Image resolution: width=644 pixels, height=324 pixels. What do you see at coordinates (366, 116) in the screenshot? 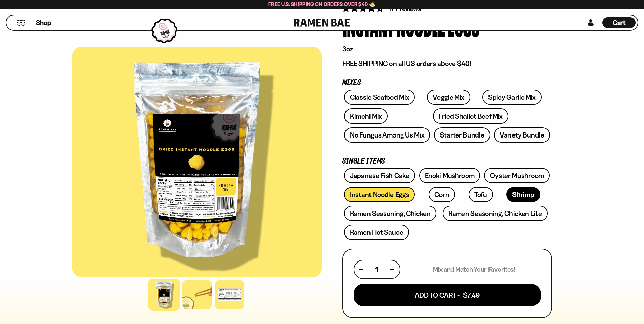
I see `a: Kimchi Mix` at bounding box center [366, 116].